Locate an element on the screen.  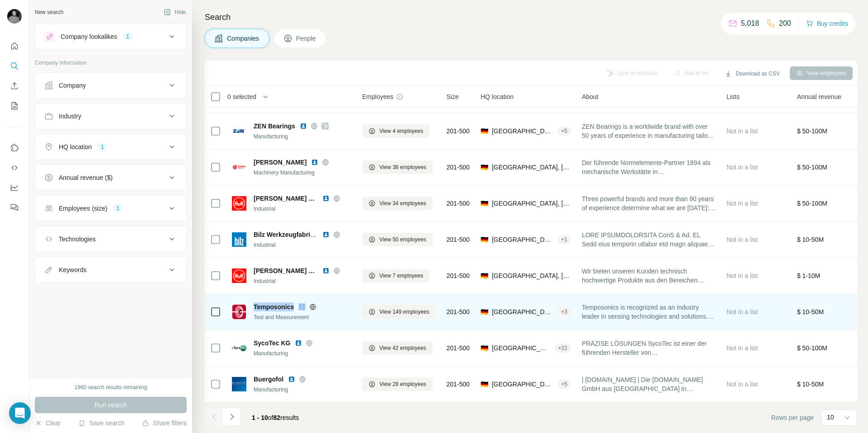
div: Annual revenue ($) is located at coordinates (85, 178).